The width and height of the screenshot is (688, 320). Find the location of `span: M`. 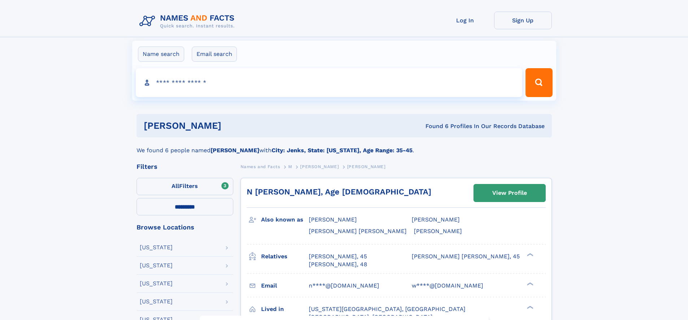

span: M is located at coordinates (290, 167).